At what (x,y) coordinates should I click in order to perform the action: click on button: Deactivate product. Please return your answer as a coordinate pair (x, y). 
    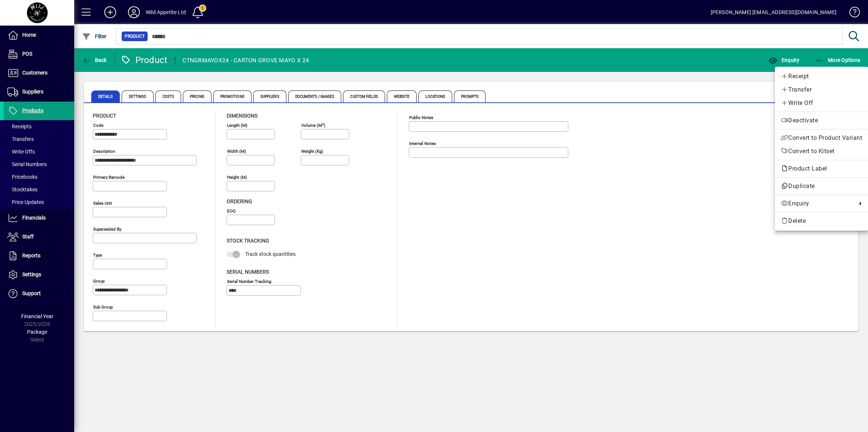
    Looking at the image, I should click on (822, 121).